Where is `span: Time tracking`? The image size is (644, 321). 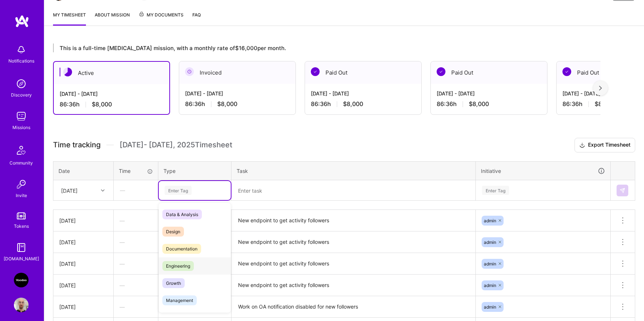
span: Time tracking is located at coordinates (77, 145).